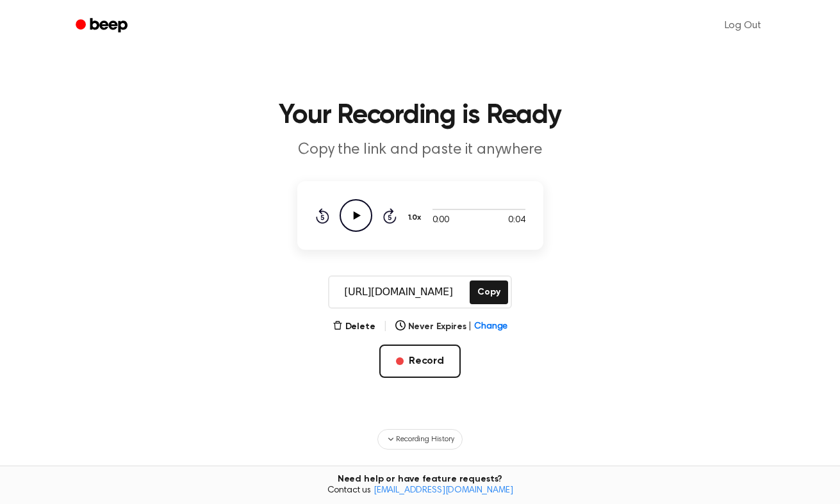 This screenshot has height=504, width=840. Describe the element at coordinates (416, 217) in the screenshot. I see `button: 1.0x` at that location.